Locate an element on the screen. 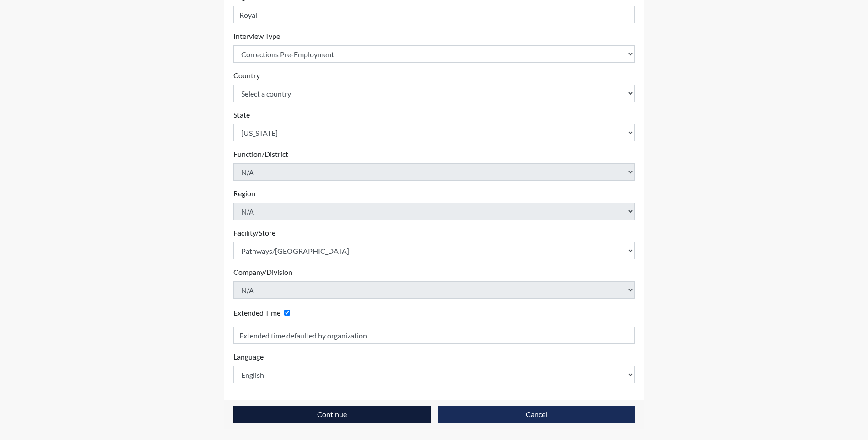  button: Cancel is located at coordinates (537, 414).